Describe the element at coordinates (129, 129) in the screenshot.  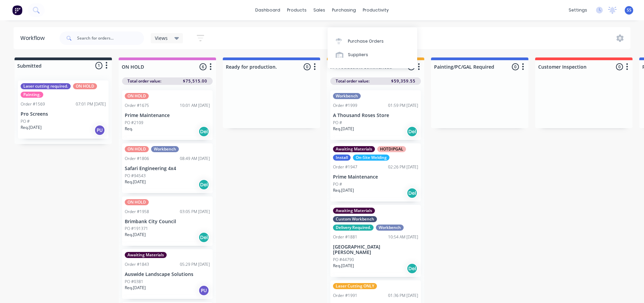
I see `p: Req.` at that location.